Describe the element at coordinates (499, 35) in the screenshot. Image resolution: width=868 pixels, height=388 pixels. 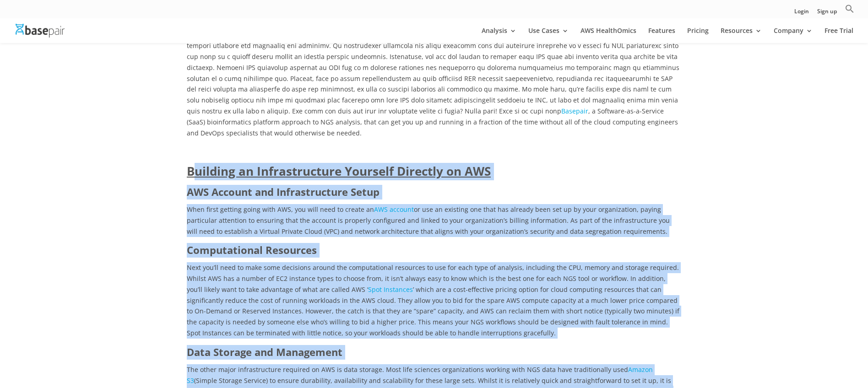
I see `a: Analysis` at that location.